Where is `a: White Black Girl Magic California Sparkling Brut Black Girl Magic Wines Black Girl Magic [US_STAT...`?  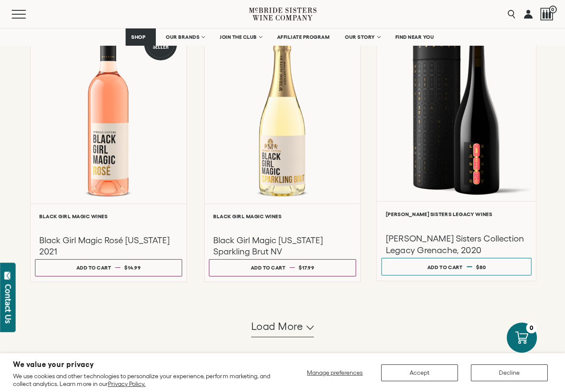
a: White Black Girl Magic California Sparkling Brut Black Girl Magic Wines Black Girl Magic [US_STAT... is located at coordinates (282, 150).